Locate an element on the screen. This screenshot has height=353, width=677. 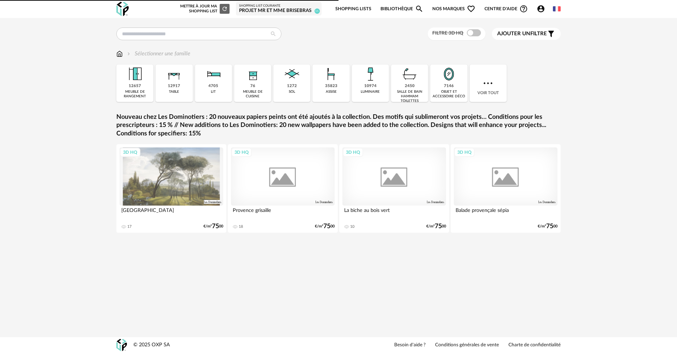
div: 1272 is located at coordinates (292, 86).